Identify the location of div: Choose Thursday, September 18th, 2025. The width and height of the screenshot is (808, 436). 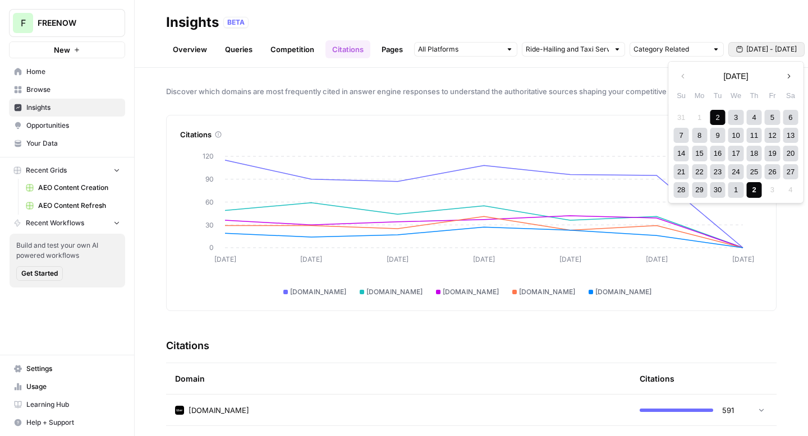
(753, 153).